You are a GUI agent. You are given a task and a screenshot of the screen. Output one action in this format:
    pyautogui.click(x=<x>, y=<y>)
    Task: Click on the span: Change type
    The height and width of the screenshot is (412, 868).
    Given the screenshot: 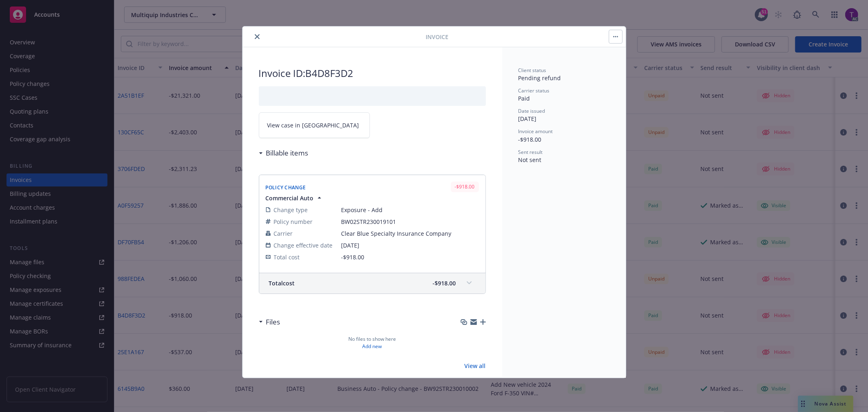 What is the action you would take?
    pyautogui.click(x=291, y=210)
    